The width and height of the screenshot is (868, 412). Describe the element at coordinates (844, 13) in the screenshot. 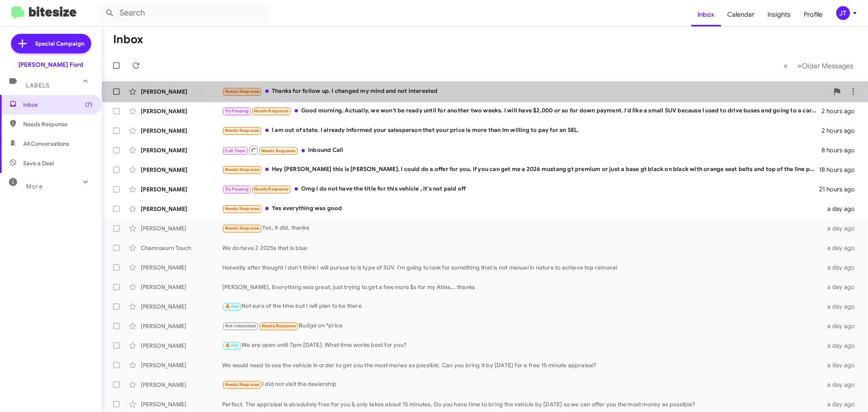

I see `button: JT` at that location.